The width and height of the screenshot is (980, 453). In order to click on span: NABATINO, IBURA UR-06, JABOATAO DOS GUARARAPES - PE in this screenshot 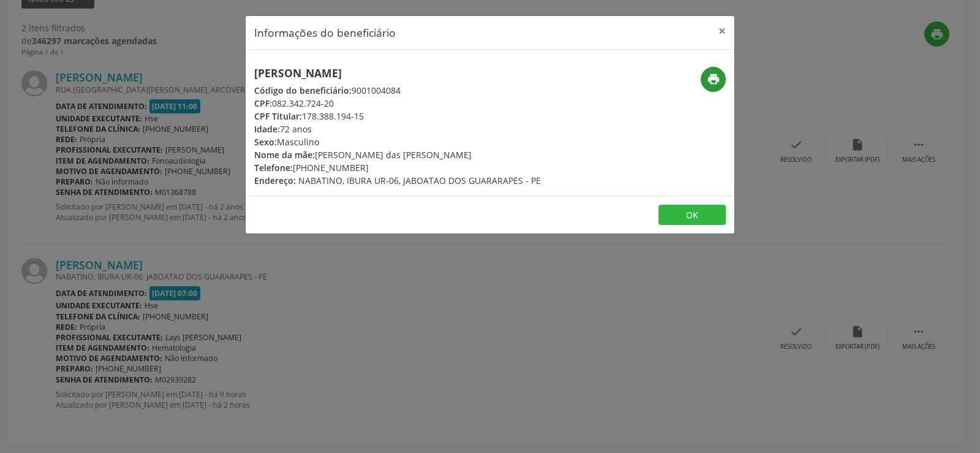, I will do `click(420, 180)`.